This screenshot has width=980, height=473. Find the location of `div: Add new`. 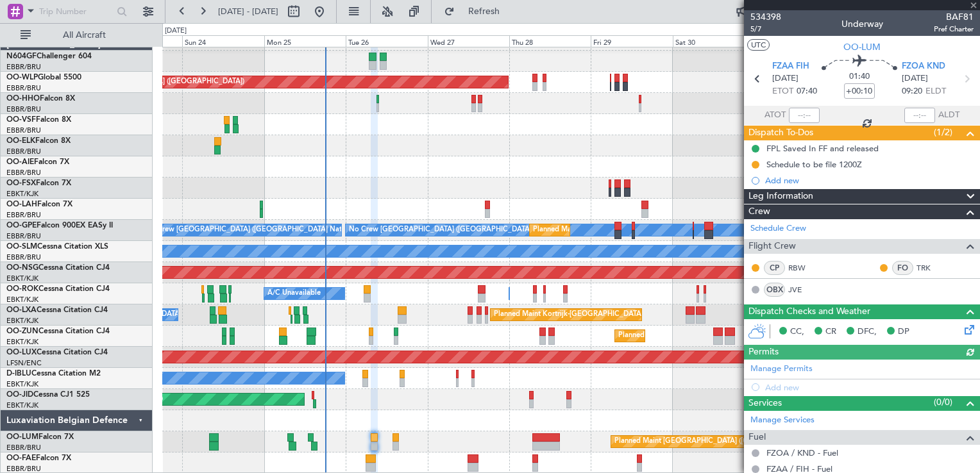

div: Add new is located at coordinates (869, 180).